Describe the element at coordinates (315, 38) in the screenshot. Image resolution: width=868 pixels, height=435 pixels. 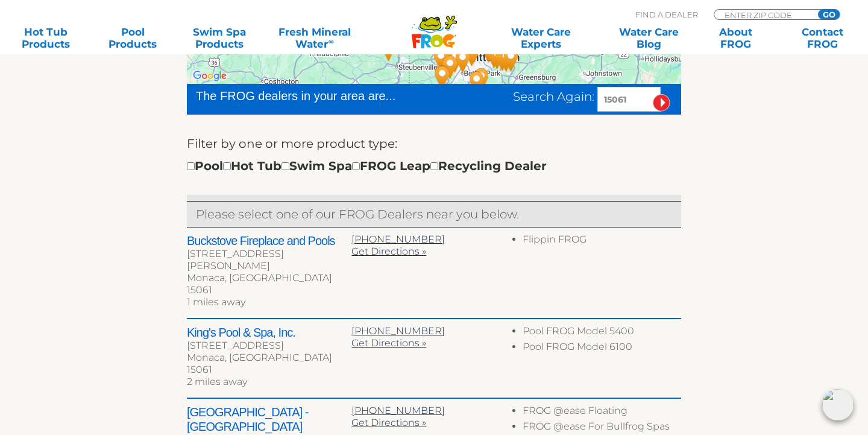
I see `a: Fresh MineralWater∞` at that location.